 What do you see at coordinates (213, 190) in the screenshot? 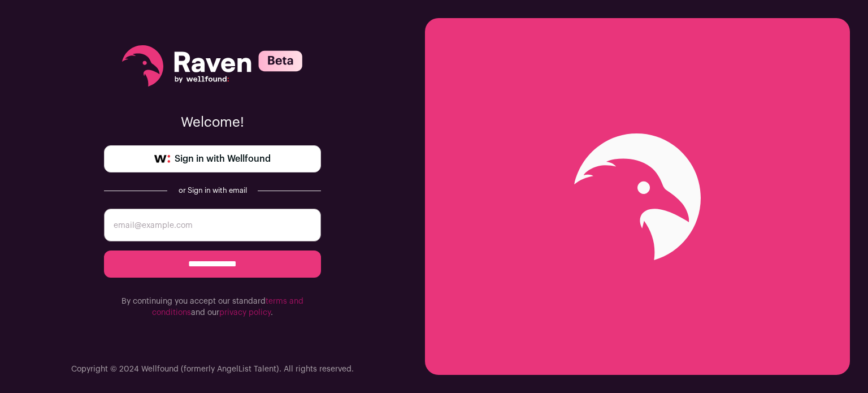
I see `div: or Sign in with email` at bounding box center [213, 190].